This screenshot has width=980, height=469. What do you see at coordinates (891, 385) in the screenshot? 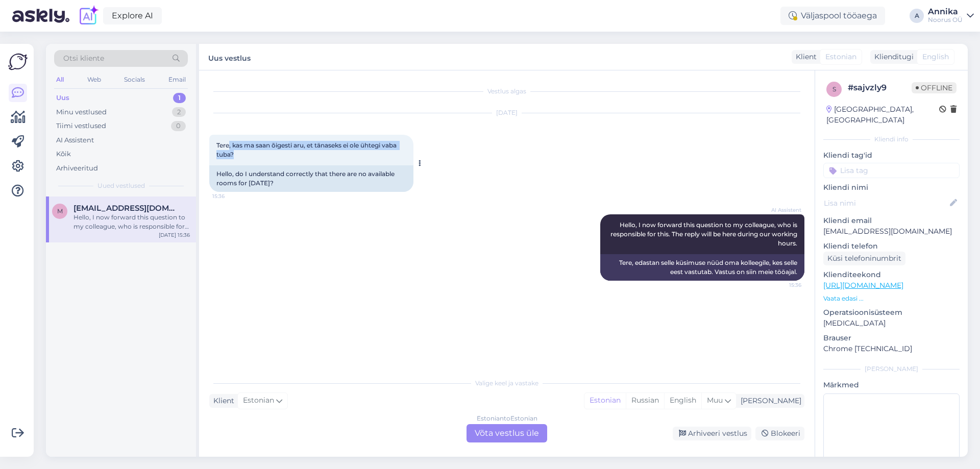
I see `p: Märkmed` at bounding box center [891, 385].